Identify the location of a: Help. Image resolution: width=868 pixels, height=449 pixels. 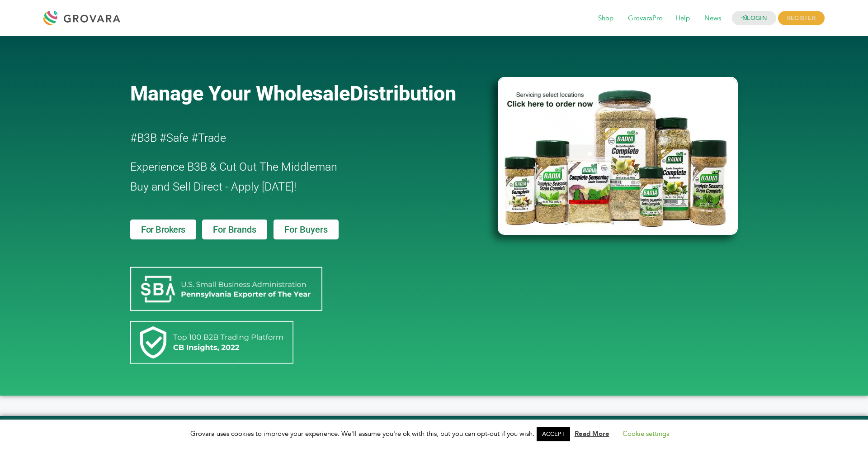
(683, 19).